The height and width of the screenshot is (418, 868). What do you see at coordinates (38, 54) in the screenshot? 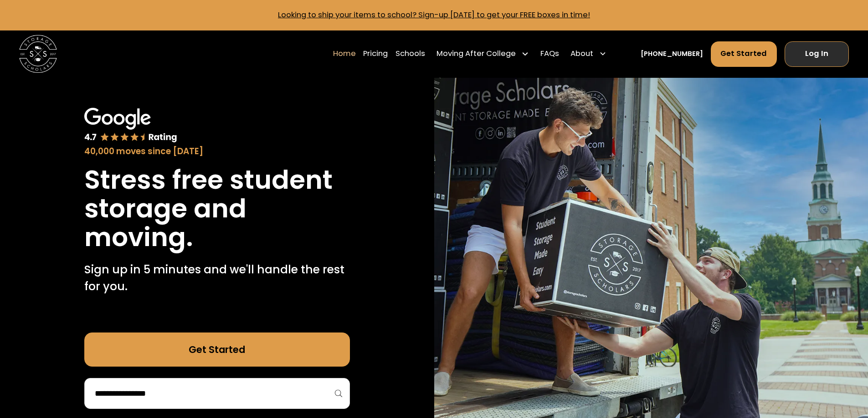
I see `img: Storage Scholars main logo` at bounding box center [38, 54].